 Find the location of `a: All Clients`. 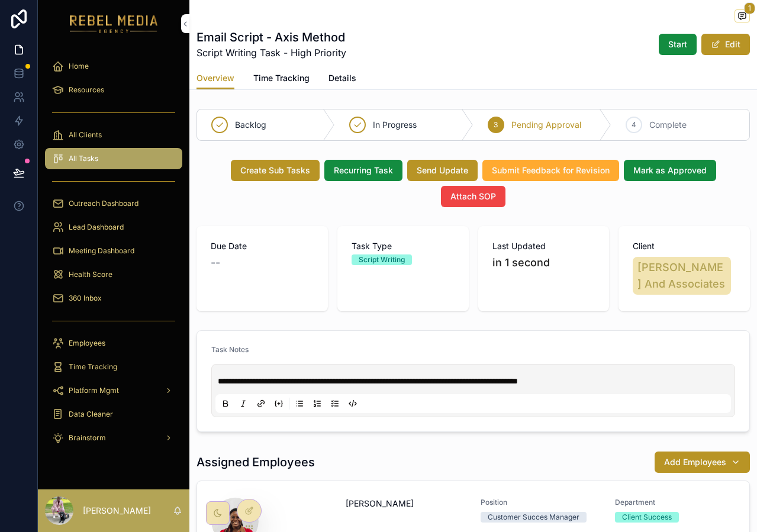

a: All Clients is located at coordinates (114, 135).